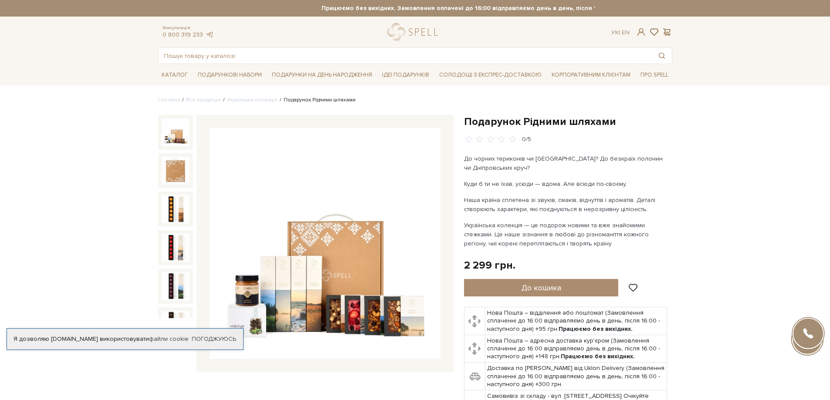 This screenshot has width=830, height=400. What do you see at coordinates (183, 34) in the screenshot?
I see `a: 0 800 319 233` at bounding box center [183, 34].